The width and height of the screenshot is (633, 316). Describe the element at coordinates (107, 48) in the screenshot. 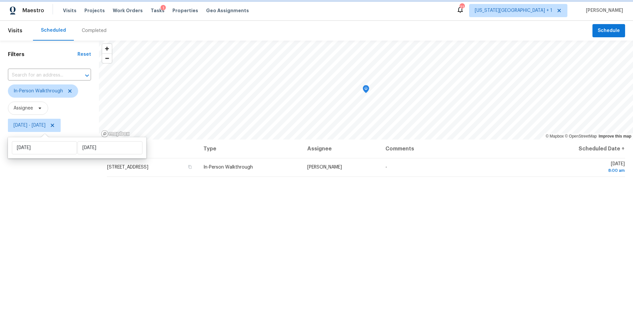

I see `button: Zoom in` at that location.